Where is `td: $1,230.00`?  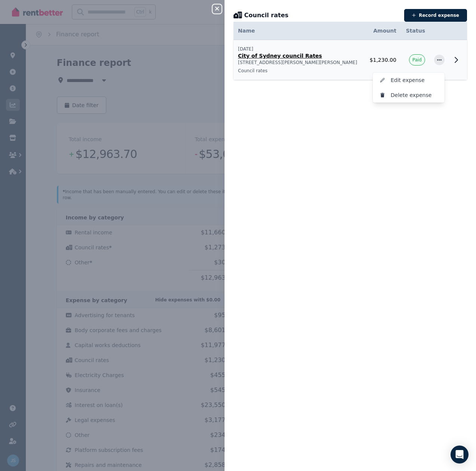
td: $1,230.00 is located at coordinates (382, 60).